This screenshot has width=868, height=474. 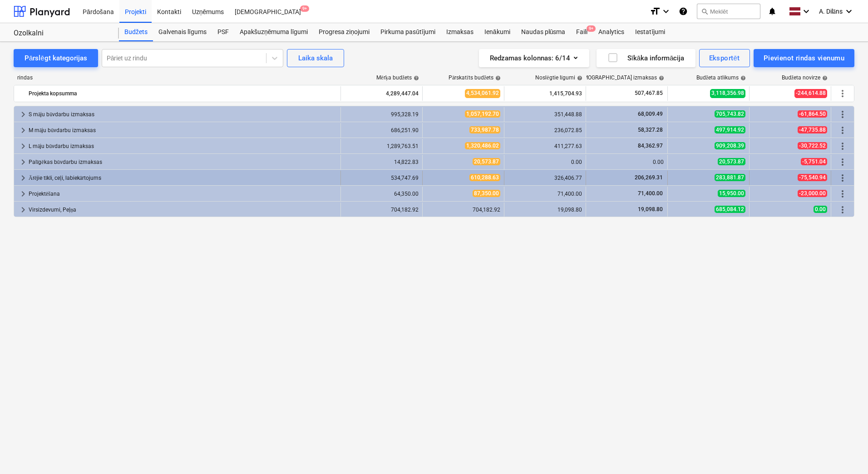 What do you see at coordinates (543, 32) in the screenshot?
I see `a: Naudas plūsma` at bounding box center [543, 32].